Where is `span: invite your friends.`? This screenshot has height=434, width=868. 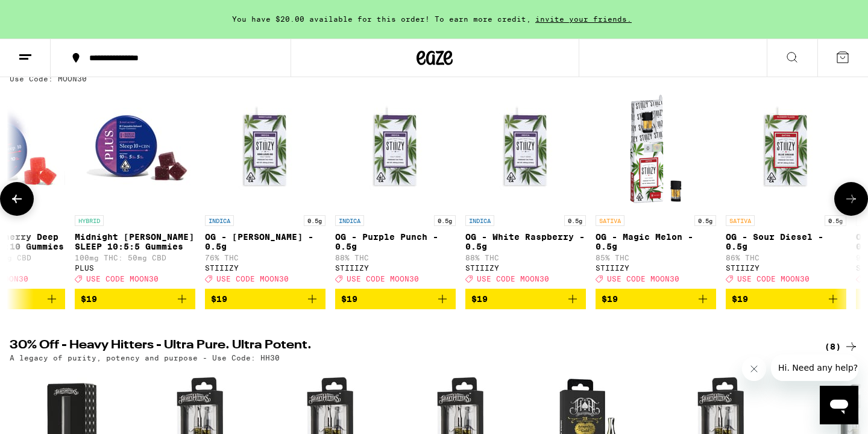
span: invite your friends. is located at coordinates (583, 19).